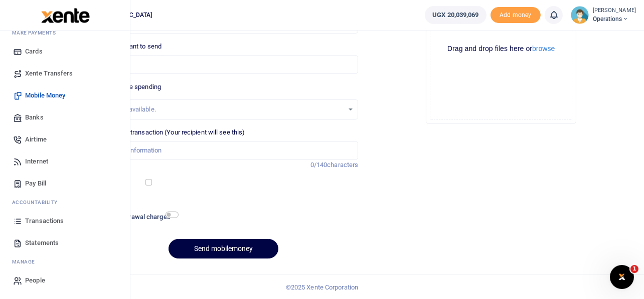 The width and height of the screenshot is (644, 299). I want to click on span: Xente Transfers, so click(49, 74).